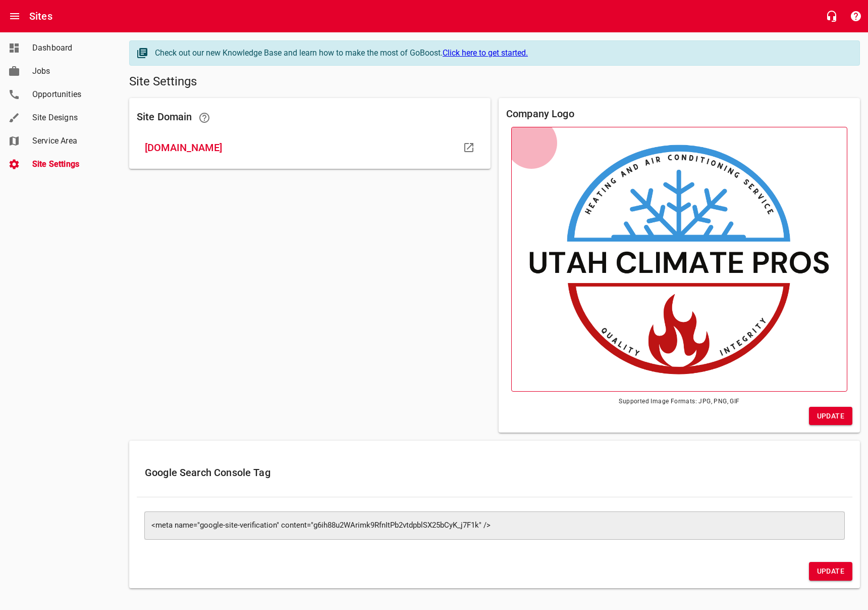 This screenshot has width=868, height=610. Describe the element at coordinates (71, 48) in the screenshot. I see `span: Dashboard` at that location.